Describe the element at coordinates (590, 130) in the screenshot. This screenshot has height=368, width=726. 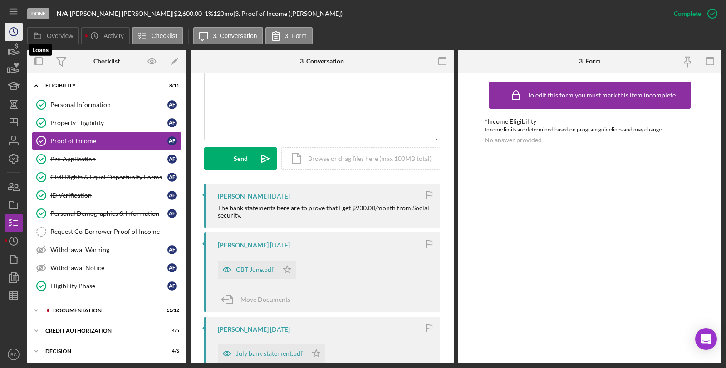
I see `div: Income limits are determined based on program guidelines and may change.` at that location.